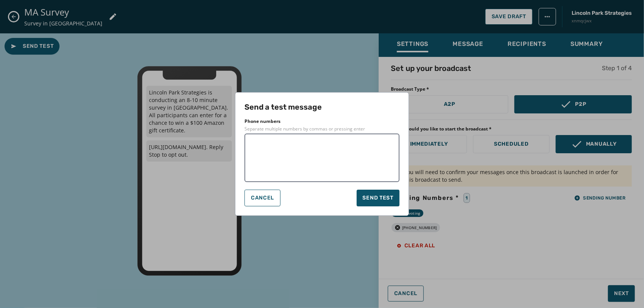 This screenshot has height=308, width=644. What do you see at coordinates (262, 198) in the screenshot?
I see `button: Cancel` at bounding box center [262, 198].